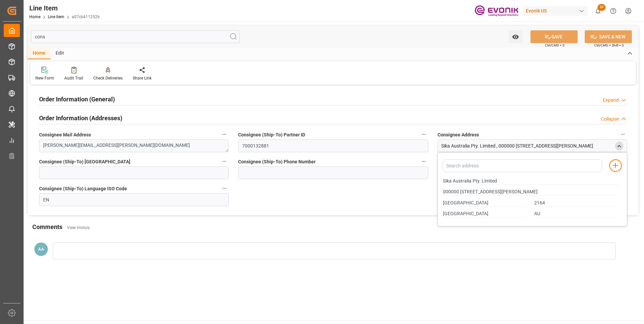  Describe the element at coordinates (554, 37) in the screenshot. I see `button: SAVE` at that location.